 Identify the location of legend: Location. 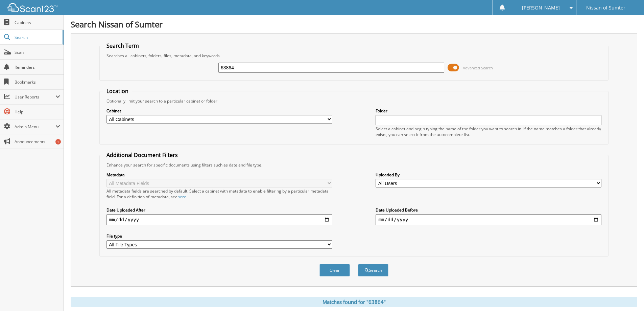
(117, 91).